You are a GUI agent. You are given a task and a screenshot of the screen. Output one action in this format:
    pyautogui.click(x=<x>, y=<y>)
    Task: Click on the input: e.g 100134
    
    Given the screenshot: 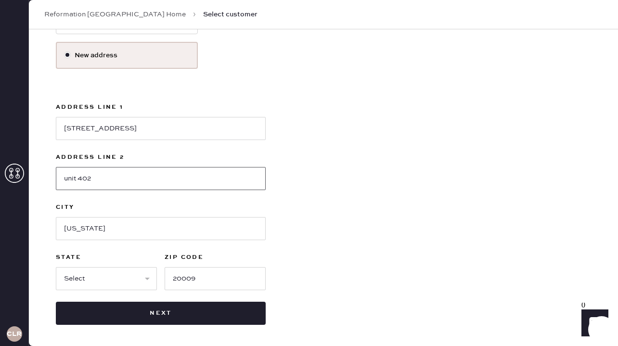 What is the action you would take?
    pyautogui.click(x=215, y=279)
    